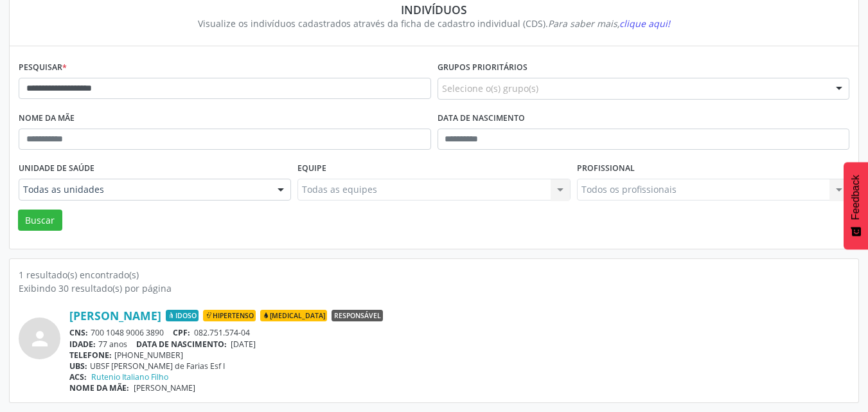 The image size is (868, 412). I want to click on label: Nome da mãe, so click(46, 118).